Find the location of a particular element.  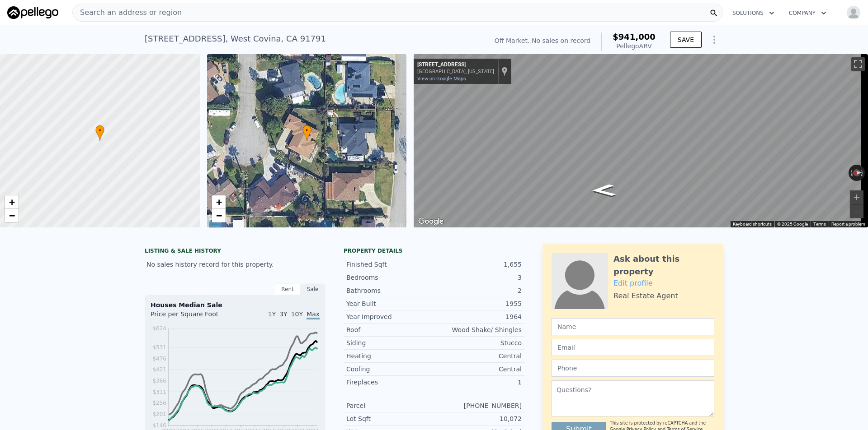

div: Rent is located at coordinates (287, 289).